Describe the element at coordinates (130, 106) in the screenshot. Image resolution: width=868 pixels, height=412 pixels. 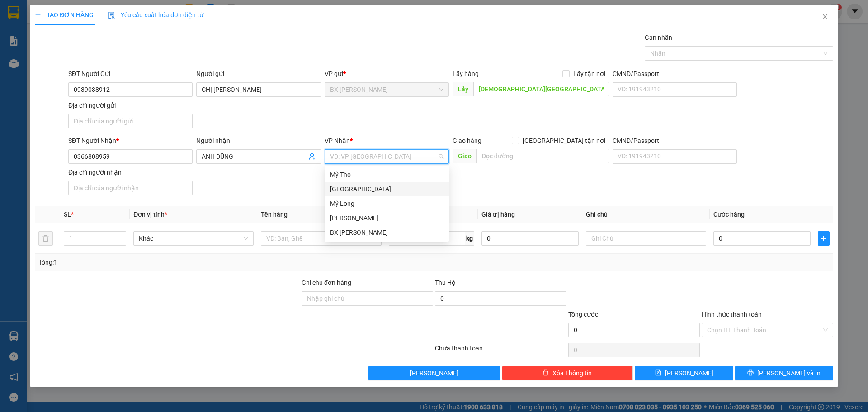
I see `div: Địa chỉ người gửi` at that location.